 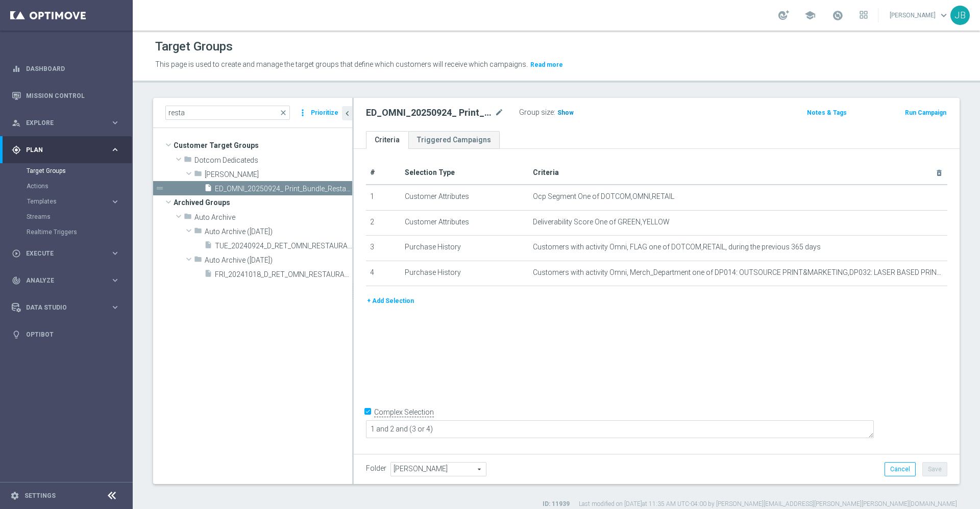 I want to click on div: Templates, so click(x=69, y=201).